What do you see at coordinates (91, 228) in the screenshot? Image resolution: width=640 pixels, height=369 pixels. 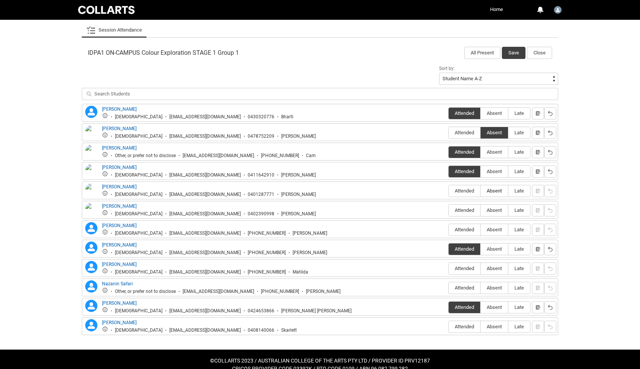 I see `lightning-icon: Jessica Jackson` at bounding box center [91, 228].